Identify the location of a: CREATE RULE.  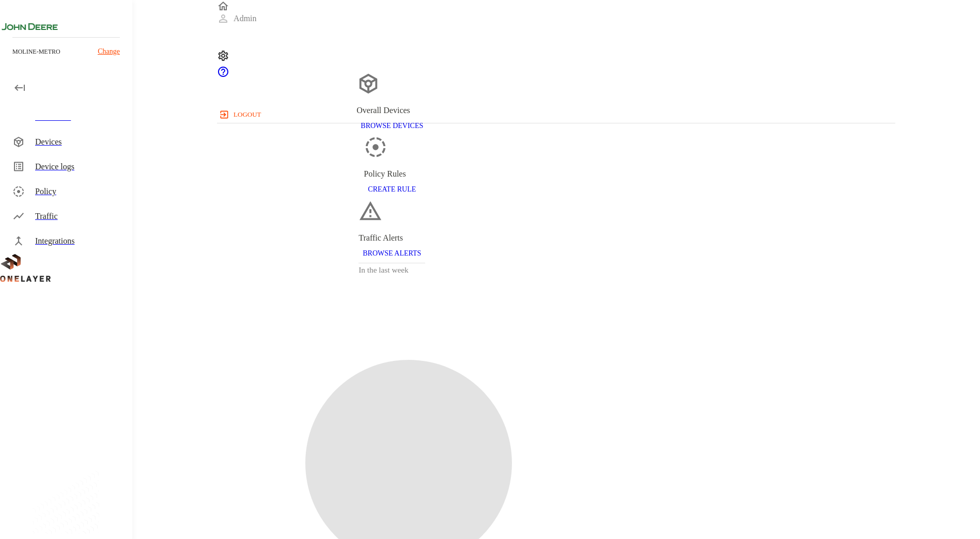
(392, 189).